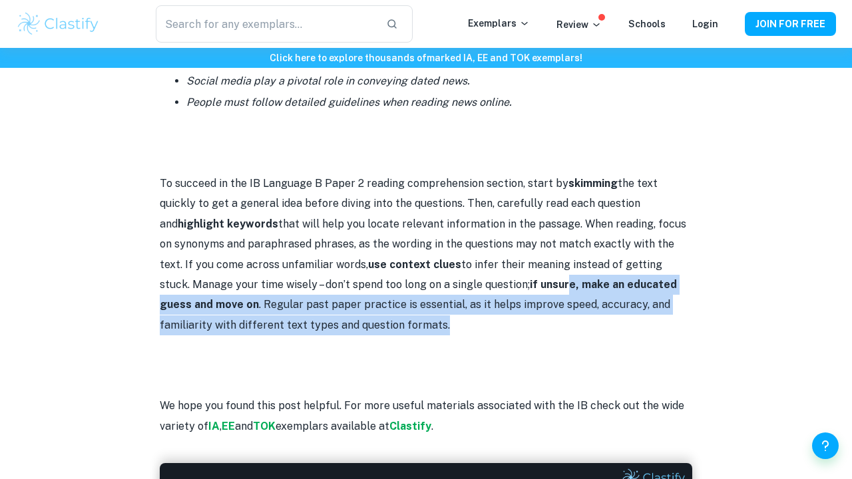  Describe the element at coordinates (228, 224) in the screenshot. I see `strong: highlight keywords` at that location.